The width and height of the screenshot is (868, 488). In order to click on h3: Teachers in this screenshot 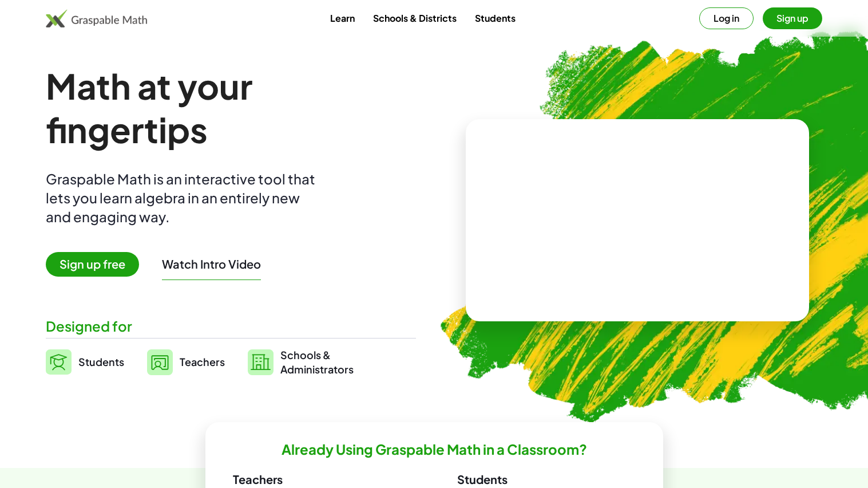, I will do `click(322, 479)`.